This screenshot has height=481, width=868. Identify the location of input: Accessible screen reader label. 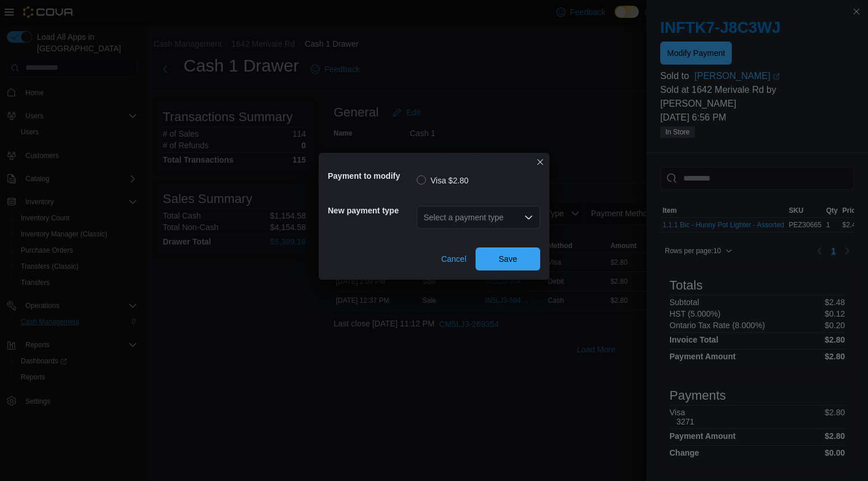
(424, 217).